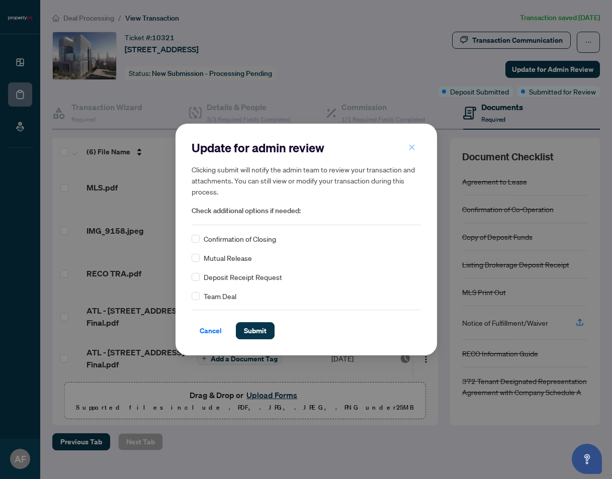  What do you see at coordinates (220, 296) in the screenshot?
I see `span: Team Deal` at bounding box center [220, 296].